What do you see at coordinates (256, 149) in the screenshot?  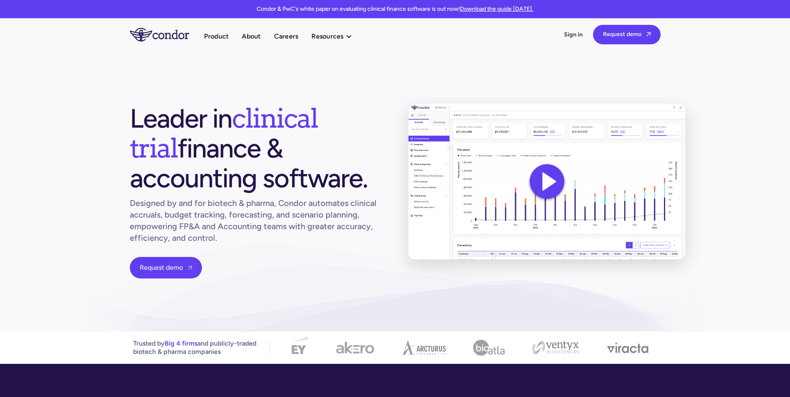 I see `h1: Leader in finance & accounting software.` at bounding box center [256, 149].